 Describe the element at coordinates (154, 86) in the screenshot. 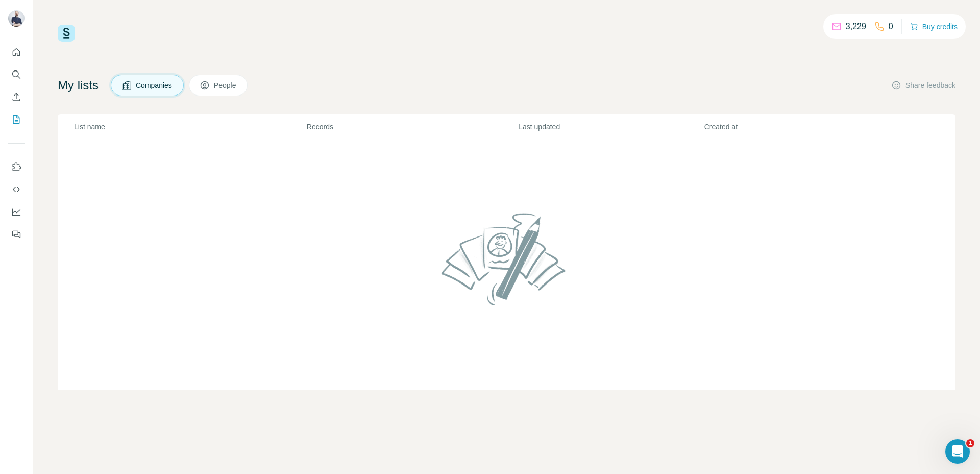

I see `span: Companies` at that location.